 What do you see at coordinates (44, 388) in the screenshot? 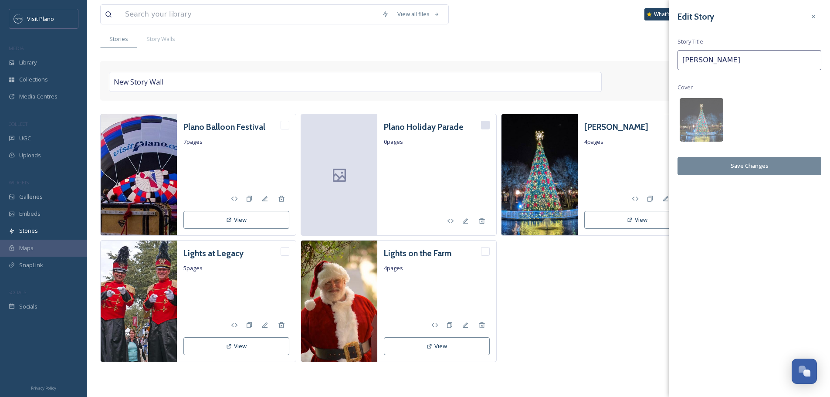
I see `span: Privacy Policy` at bounding box center [44, 388].